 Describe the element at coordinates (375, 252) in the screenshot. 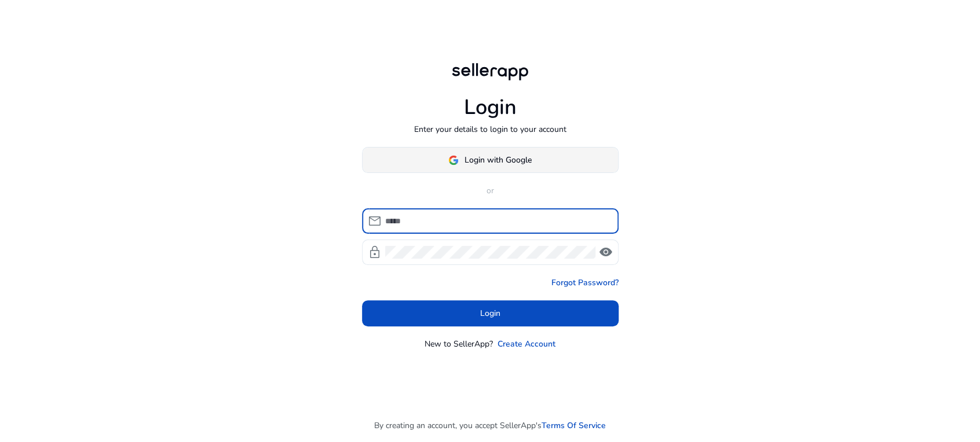

I see `span: lock` at that location.